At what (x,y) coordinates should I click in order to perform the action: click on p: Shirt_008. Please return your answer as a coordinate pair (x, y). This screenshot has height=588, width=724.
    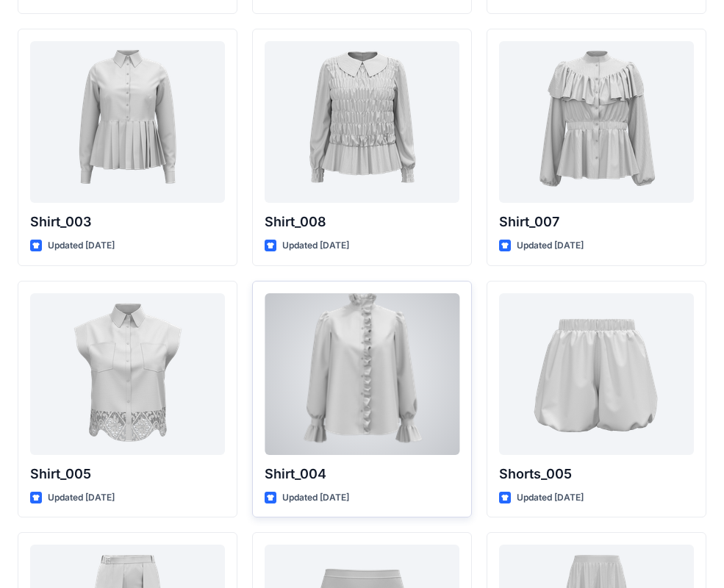
    Looking at the image, I should click on (362, 222).